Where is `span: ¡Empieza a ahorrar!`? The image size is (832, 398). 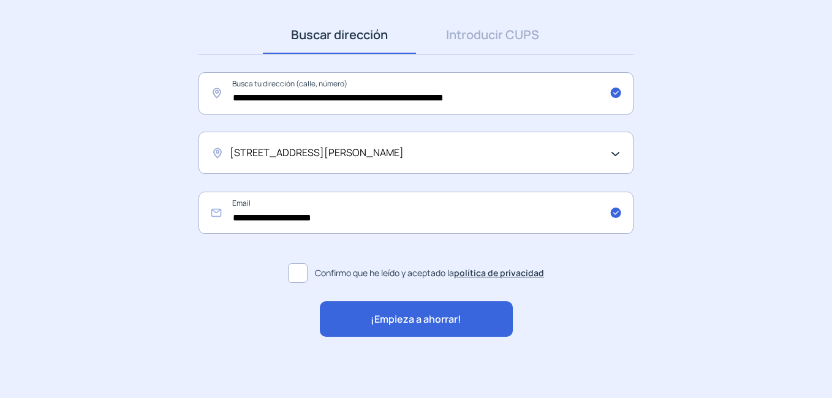 span: ¡Empieza a ahorrar! is located at coordinates (416, 320).